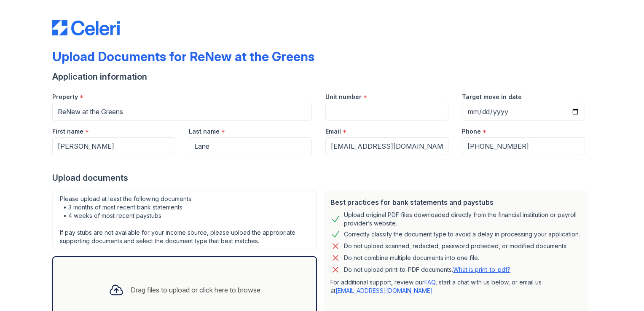 This screenshot has height=311, width=644. What do you see at coordinates (411, 258) in the screenshot?
I see `div: Do not combine multiple documents into one file.` at bounding box center [411, 258].